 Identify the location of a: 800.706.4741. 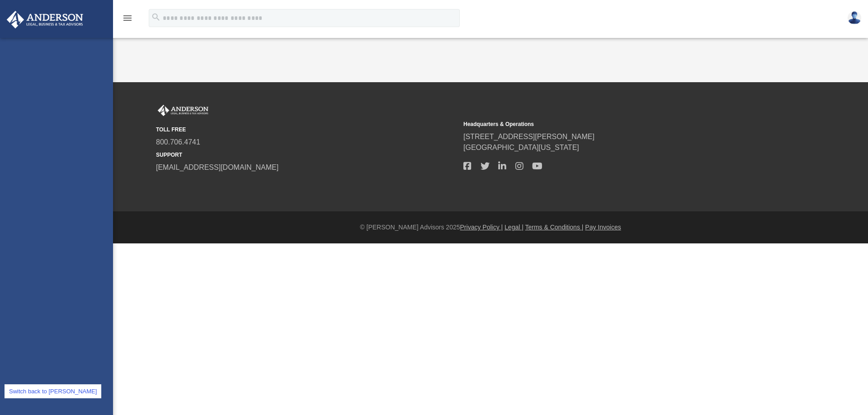
(178, 142).